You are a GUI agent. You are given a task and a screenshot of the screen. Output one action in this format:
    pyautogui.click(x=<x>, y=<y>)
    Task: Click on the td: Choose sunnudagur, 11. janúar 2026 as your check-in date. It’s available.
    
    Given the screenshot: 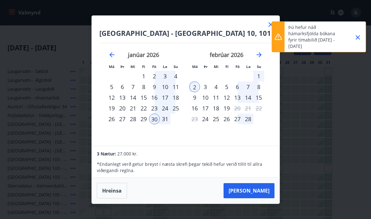 What is the action you would take?
    pyautogui.click(x=176, y=87)
    